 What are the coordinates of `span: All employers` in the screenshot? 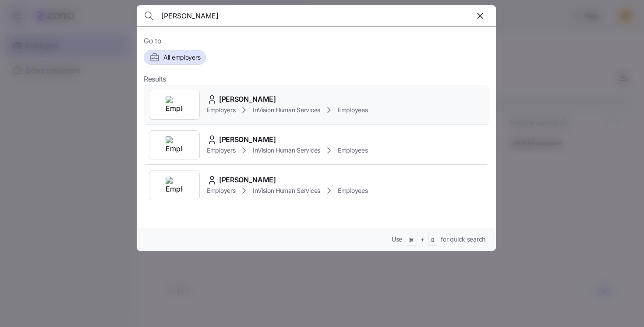 It's located at (182, 57).